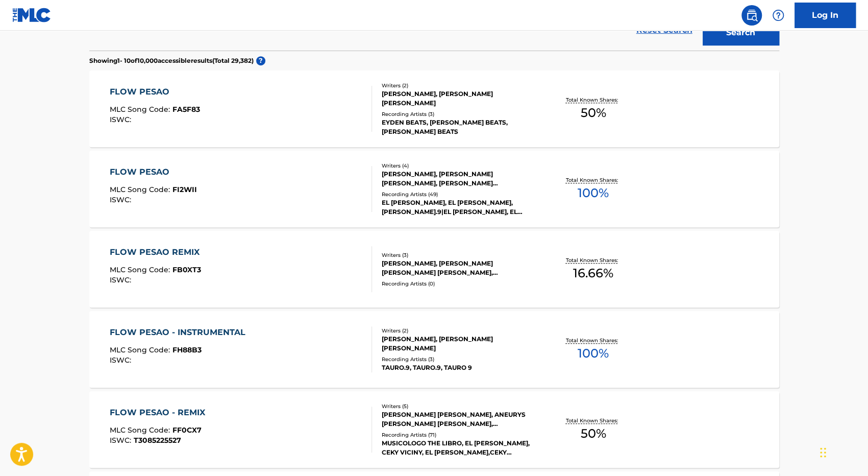  Describe the element at coordinates (459, 166) in the screenshot. I see `div: Writers ( 4 )` at that location.